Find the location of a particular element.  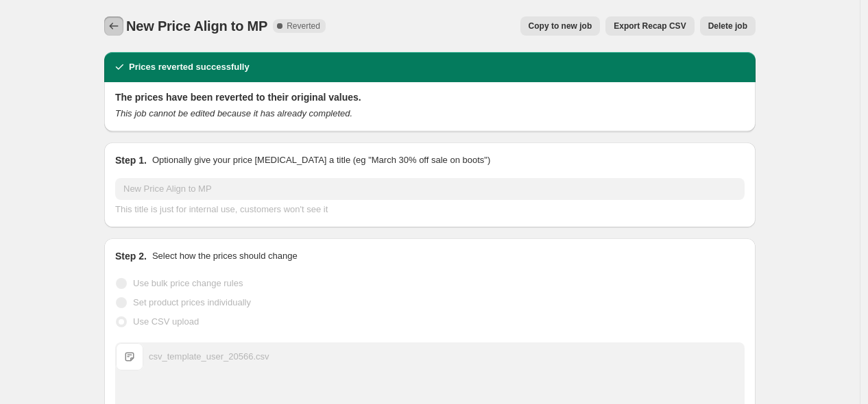

p: Select how the prices should change is located at coordinates (225, 256).